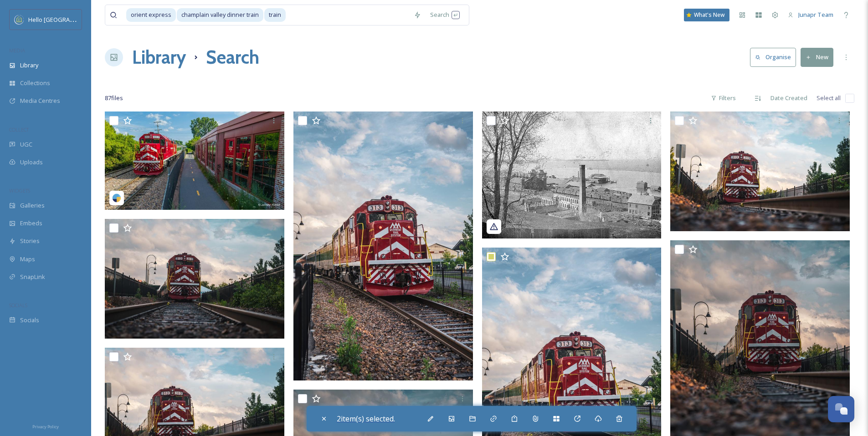  What do you see at coordinates (275, 15) in the screenshot?
I see `span: train` at bounding box center [275, 15].